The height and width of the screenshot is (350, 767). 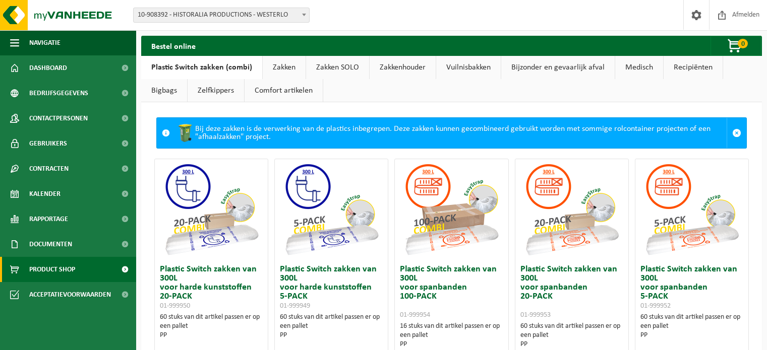 I want to click on h3: Plastic Switch zakken van 300L voor spanbanden 5-PACK, so click(x=692, y=288).